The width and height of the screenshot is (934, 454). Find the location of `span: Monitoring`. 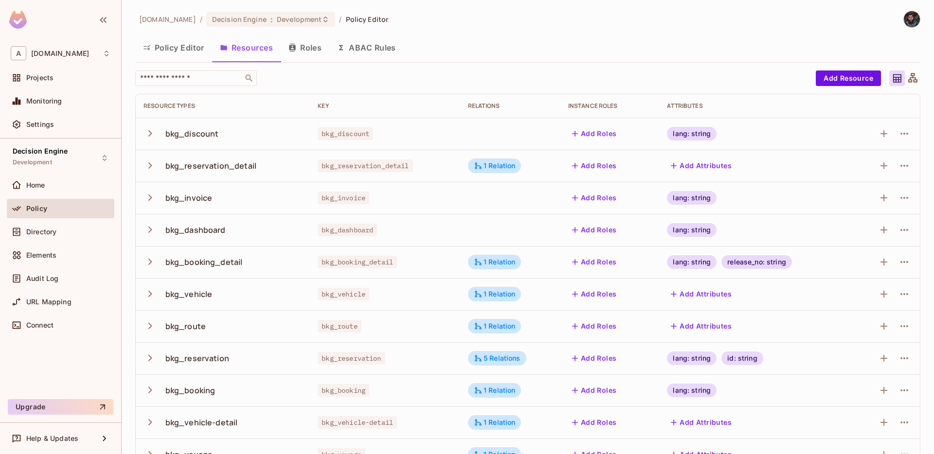

span: Monitoring is located at coordinates (44, 101).